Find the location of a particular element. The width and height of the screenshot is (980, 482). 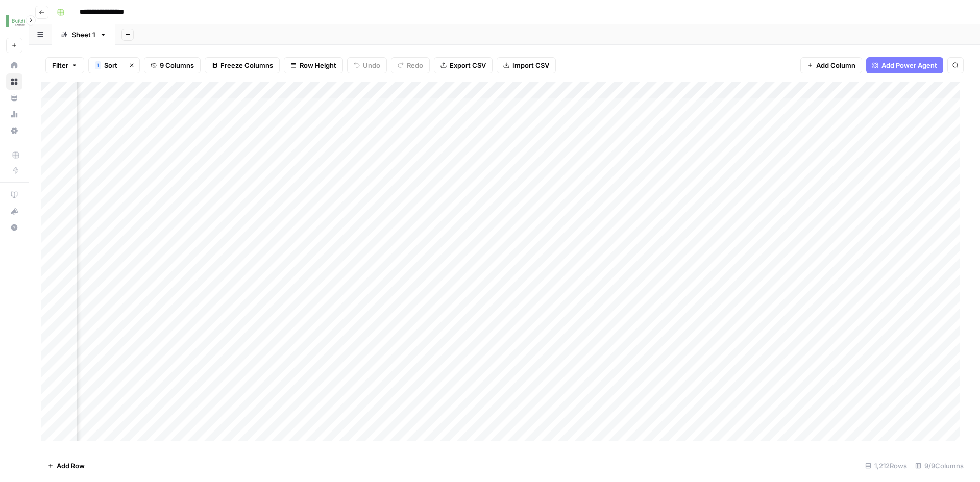

span: Undo is located at coordinates (372, 66).